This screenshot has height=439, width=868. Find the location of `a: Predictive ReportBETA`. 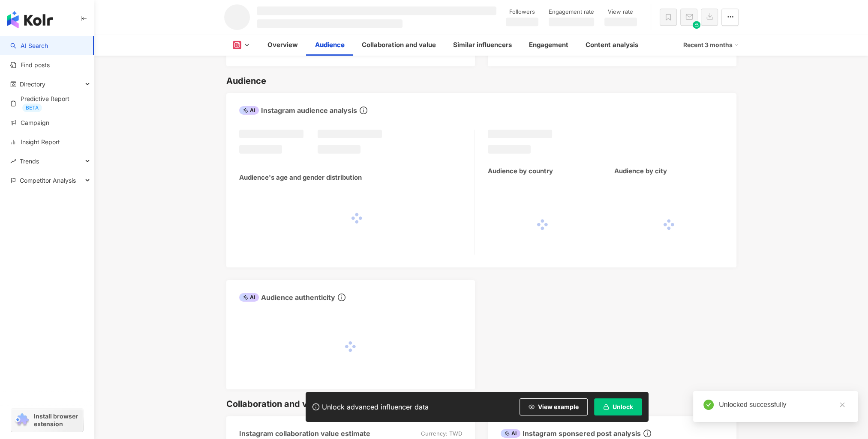

a: Predictive ReportBETA is located at coordinates (48, 103).